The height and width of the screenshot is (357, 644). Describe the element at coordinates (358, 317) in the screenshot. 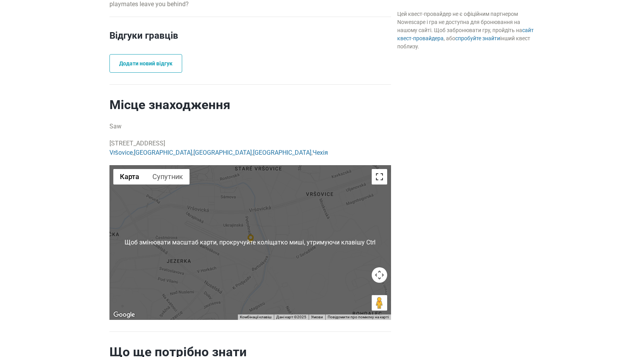

I see `a: Повідомити про помилку на карті` at that location.